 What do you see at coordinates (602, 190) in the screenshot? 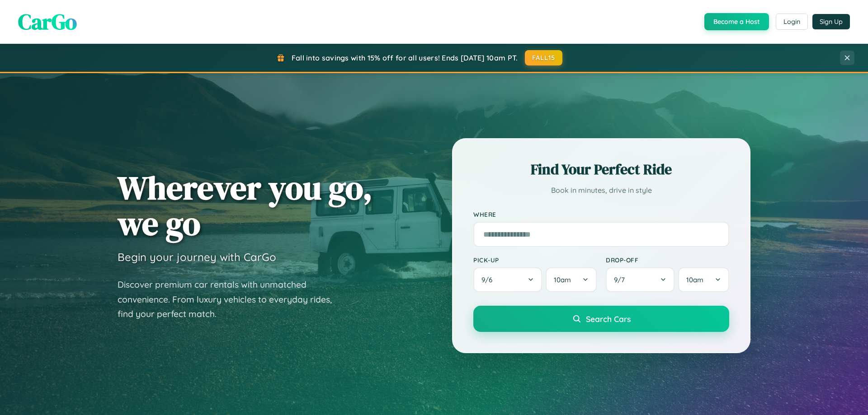
I see `p: Book in minutes, drive in style` at bounding box center [602, 190].